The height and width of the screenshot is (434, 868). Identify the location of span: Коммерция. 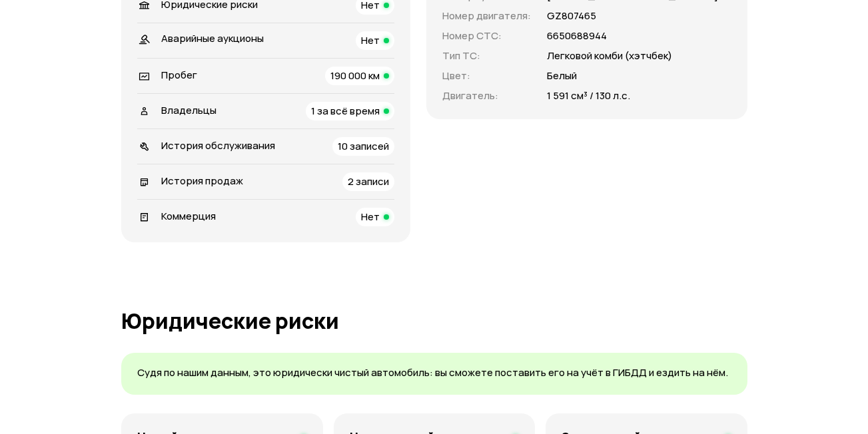
(189, 215).